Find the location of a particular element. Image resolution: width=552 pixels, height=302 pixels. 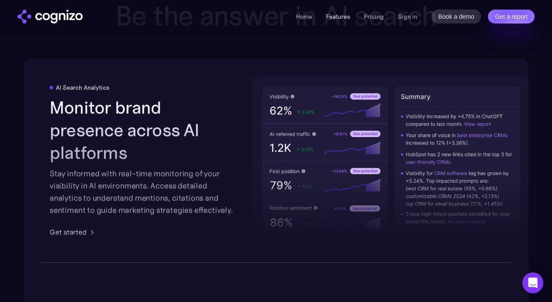

a: Sign in is located at coordinates (407, 17).